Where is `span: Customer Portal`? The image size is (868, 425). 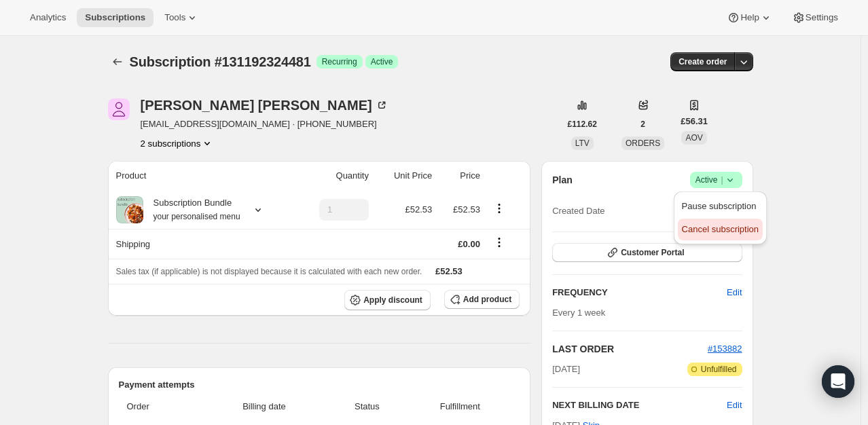
span: Customer Portal is located at coordinates (652, 253).